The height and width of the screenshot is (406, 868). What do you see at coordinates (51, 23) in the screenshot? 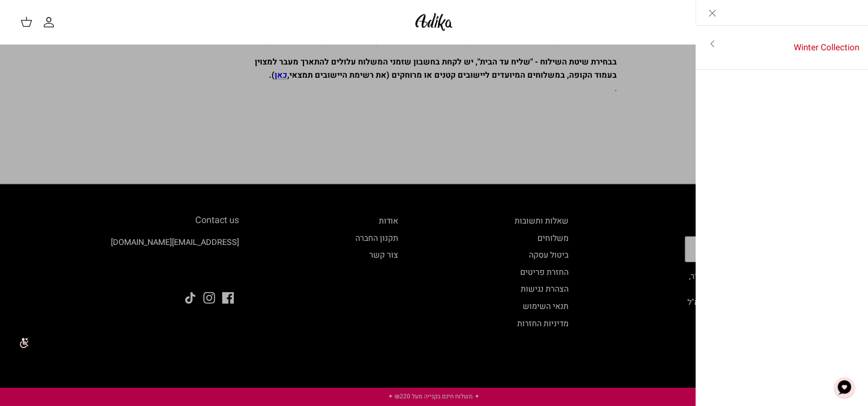
I see `a: החשבון שלי` at bounding box center [51, 23].